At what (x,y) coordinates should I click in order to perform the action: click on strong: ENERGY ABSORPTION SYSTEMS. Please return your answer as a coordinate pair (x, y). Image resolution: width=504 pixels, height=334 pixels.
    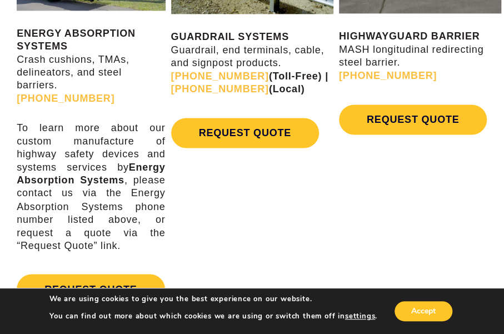
    Looking at the image, I should click on (76, 39).